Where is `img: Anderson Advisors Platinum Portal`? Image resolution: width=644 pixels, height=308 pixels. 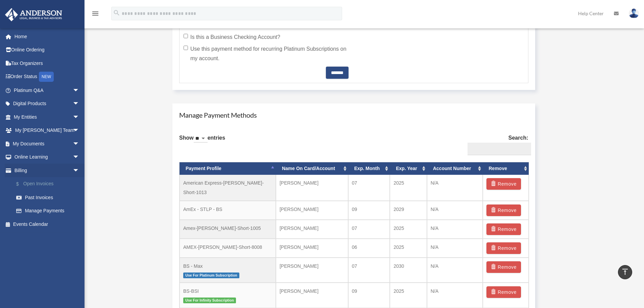 img: Anderson Advisors Platinum Portal is located at coordinates (33, 15).